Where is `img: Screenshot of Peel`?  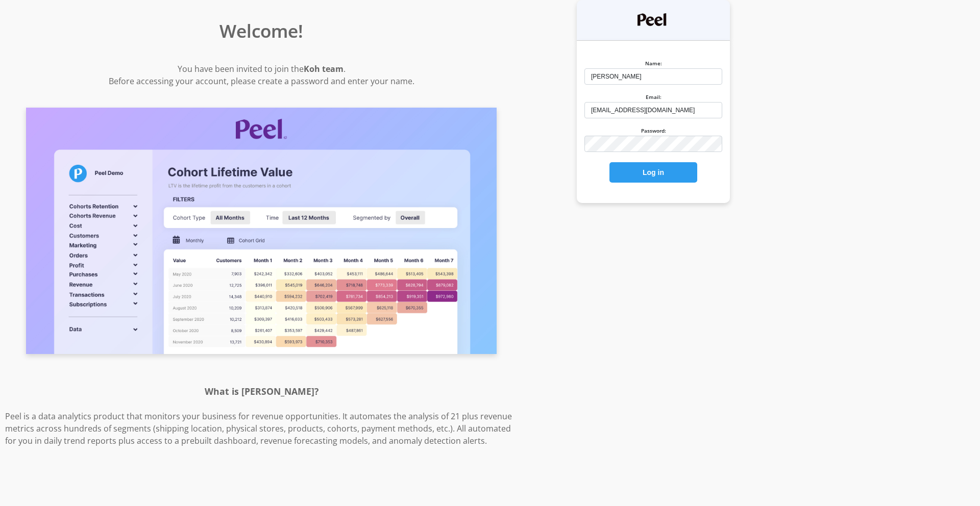 img: Screenshot of Peel is located at coordinates (261, 231).